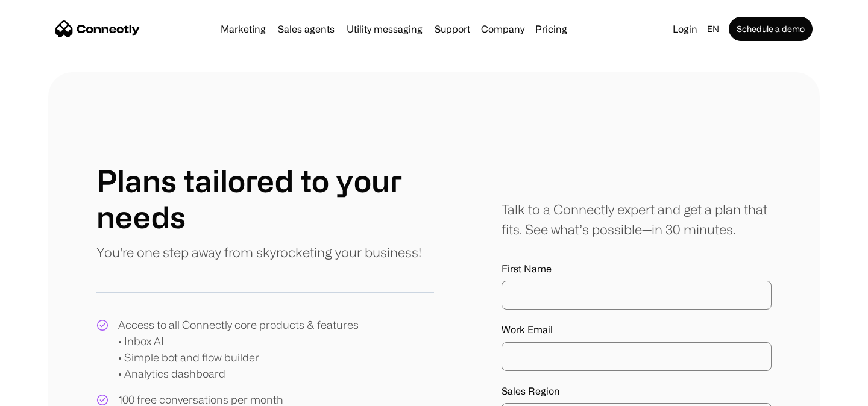 This screenshot has height=406, width=868. I want to click on div: Talk to a Connectly expert and get a plan that fits. See what’s possible—in 30 minutes., so click(636, 219).